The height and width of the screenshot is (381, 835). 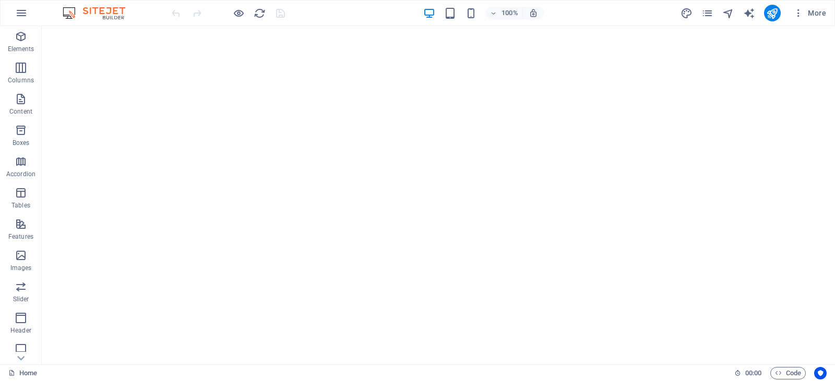 What do you see at coordinates (21, 174) in the screenshot?
I see `p: Accordion` at bounding box center [21, 174].